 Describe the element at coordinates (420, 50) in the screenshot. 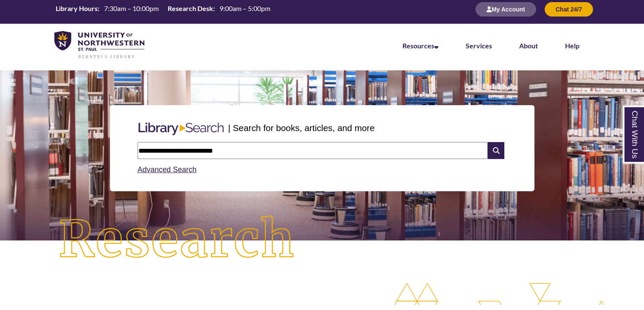

I see `a: Resources` at that location.